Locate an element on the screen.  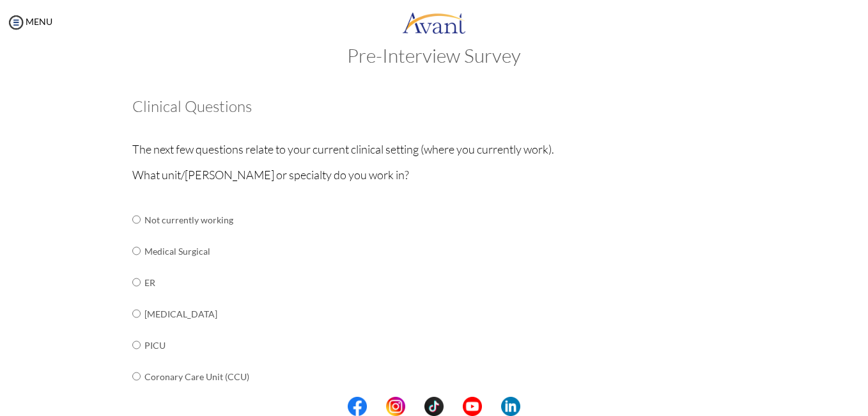
td: Medical Surgical is located at coordinates (244, 251).